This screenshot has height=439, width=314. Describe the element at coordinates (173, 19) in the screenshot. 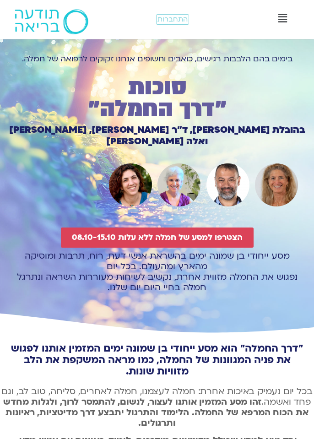

I see `span: התחברות` at that location.